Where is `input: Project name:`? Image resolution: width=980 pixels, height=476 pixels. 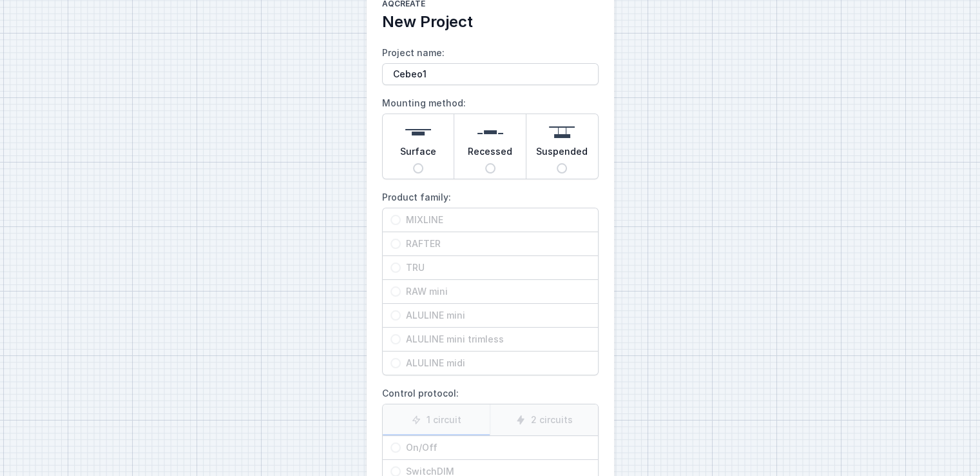 input: Project name: is located at coordinates (490, 74).